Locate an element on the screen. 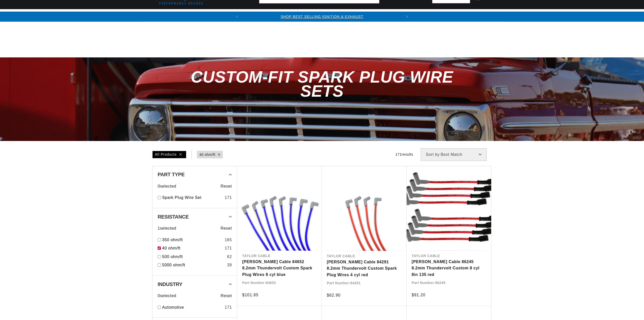  a: 5000 ohm/ft is located at coordinates (193, 265).